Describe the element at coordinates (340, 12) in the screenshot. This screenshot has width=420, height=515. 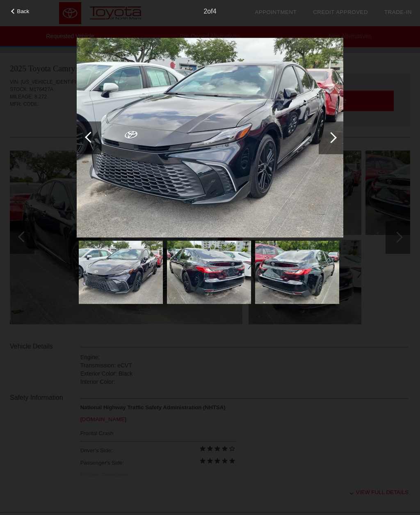
I see `a: Credit Approved` at that location.